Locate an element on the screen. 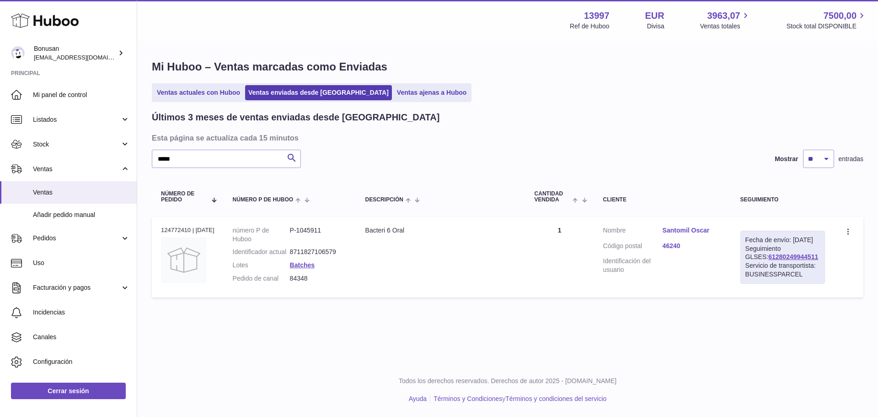  span: Canales is located at coordinates (81, 337).